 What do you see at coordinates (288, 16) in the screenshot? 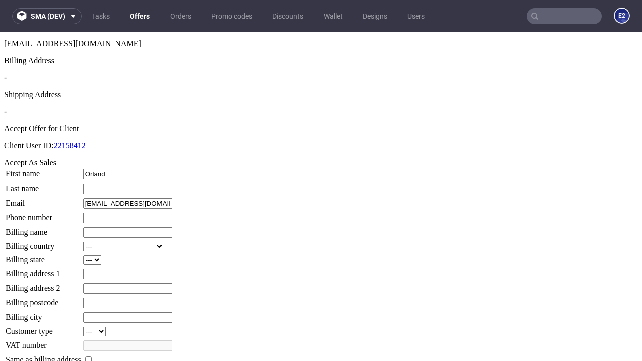
I see `a: Discounts` at bounding box center [288, 16].